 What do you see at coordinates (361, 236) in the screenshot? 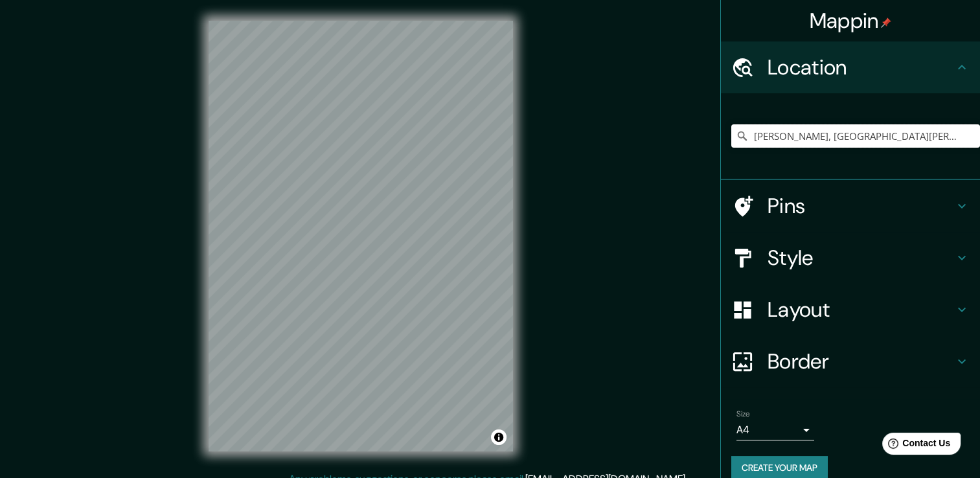
I see `canvas: Map` at bounding box center [361, 236].